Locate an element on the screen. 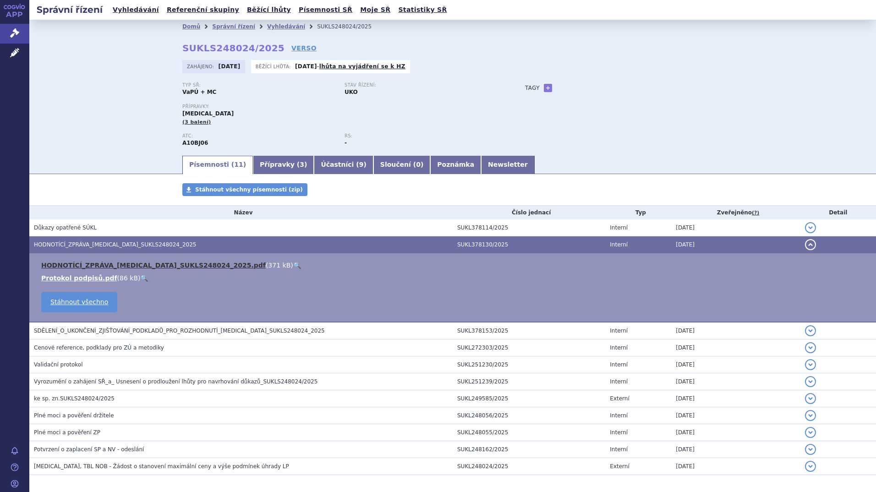  a: Moje SŘ is located at coordinates (375, 10).